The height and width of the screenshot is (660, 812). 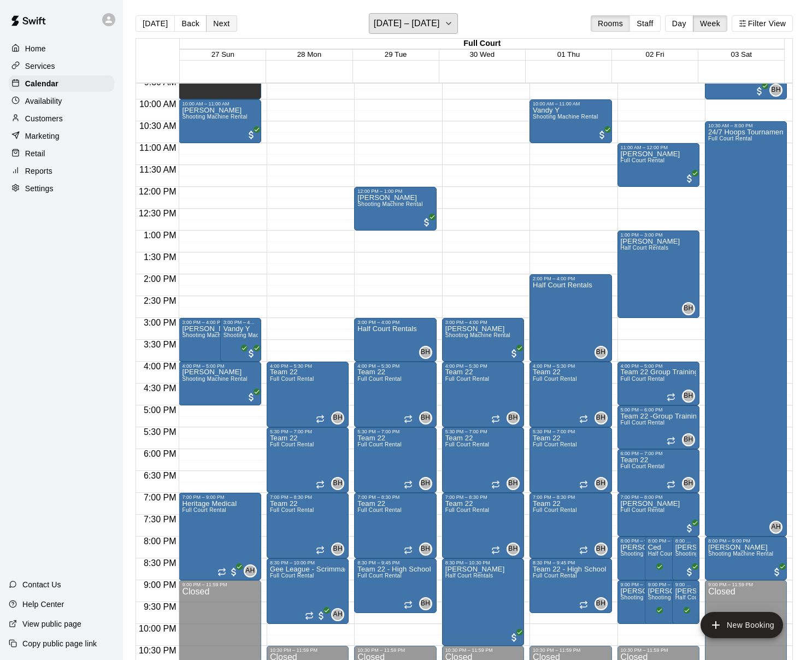 I want to click on div: 9:00 PM – 10:00 PM, so click(x=686, y=585).